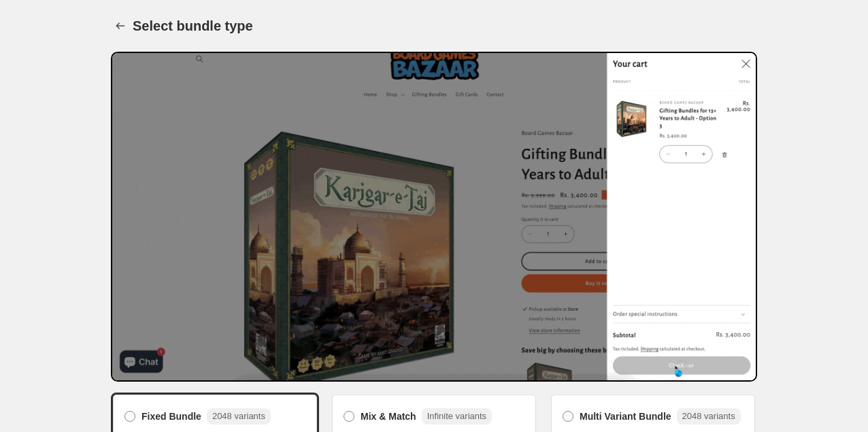 The image size is (868, 432). Describe the element at coordinates (171, 416) in the screenshot. I see `span: Fixed Bundle` at that location.